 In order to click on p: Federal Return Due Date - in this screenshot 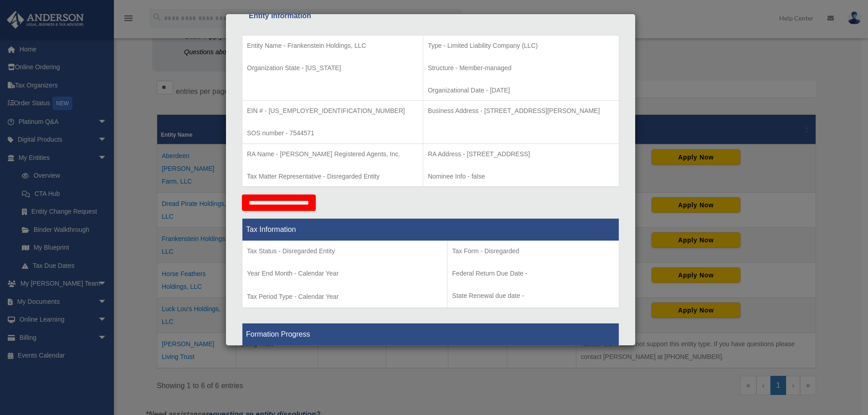, I will do `click(533, 273)`.